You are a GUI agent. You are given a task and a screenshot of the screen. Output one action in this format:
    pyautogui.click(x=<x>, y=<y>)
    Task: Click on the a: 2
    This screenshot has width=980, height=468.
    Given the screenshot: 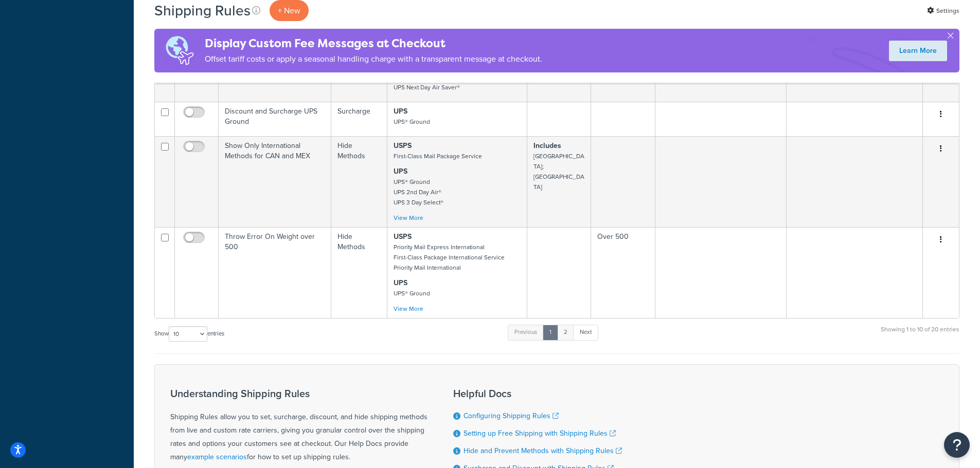 What is the action you would take?
    pyautogui.click(x=565, y=332)
    